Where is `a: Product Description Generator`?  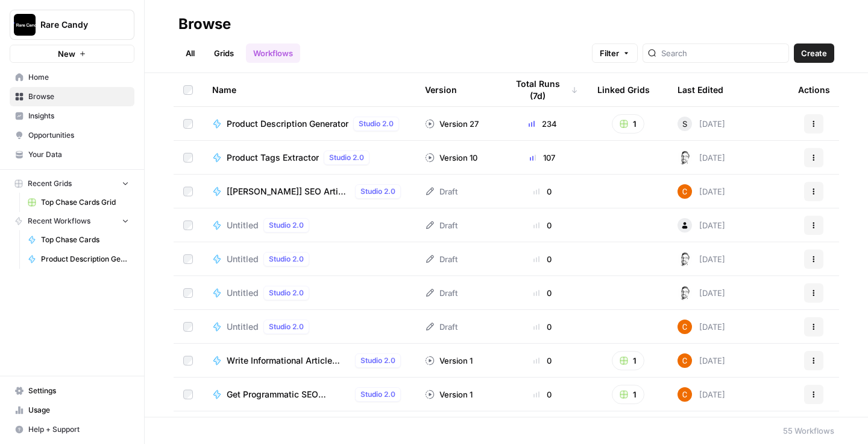
a: Product Description Generator is located at coordinates (79, 259).